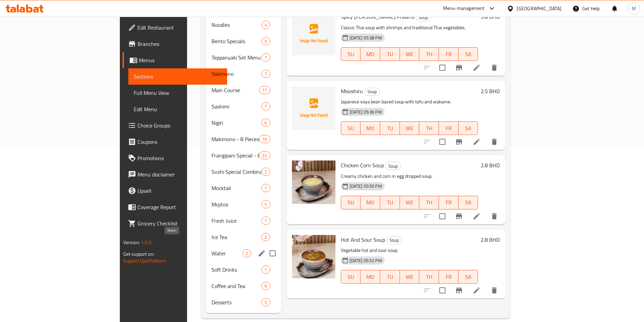 This screenshot has height=322, width=644. I want to click on div: Bento Specials5, so click(243, 41).